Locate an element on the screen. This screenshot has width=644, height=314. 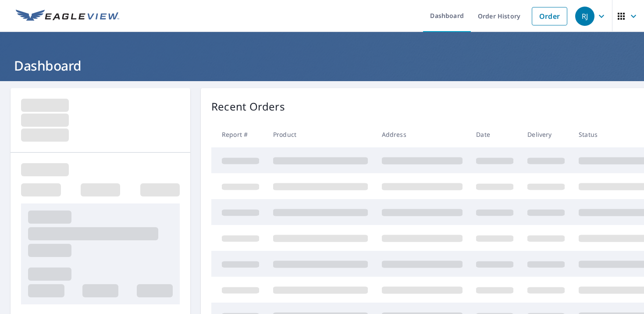
th: Date is located at coordinates (495, 134).